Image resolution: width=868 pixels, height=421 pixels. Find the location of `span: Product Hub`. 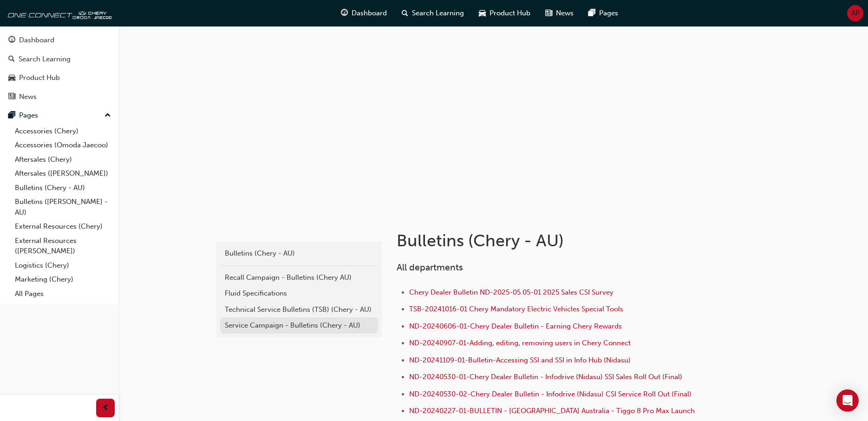

span: Product Hub is located at coordinates (511, 13).